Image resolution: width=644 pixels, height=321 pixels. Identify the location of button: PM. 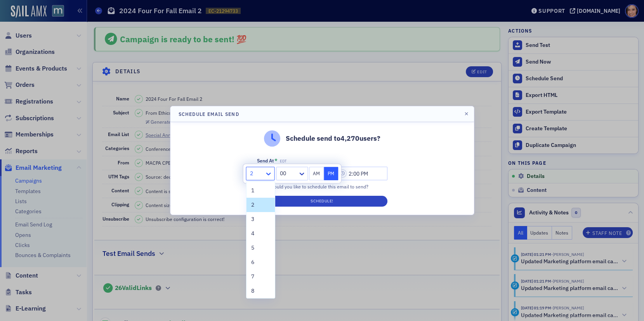
(331, 173).